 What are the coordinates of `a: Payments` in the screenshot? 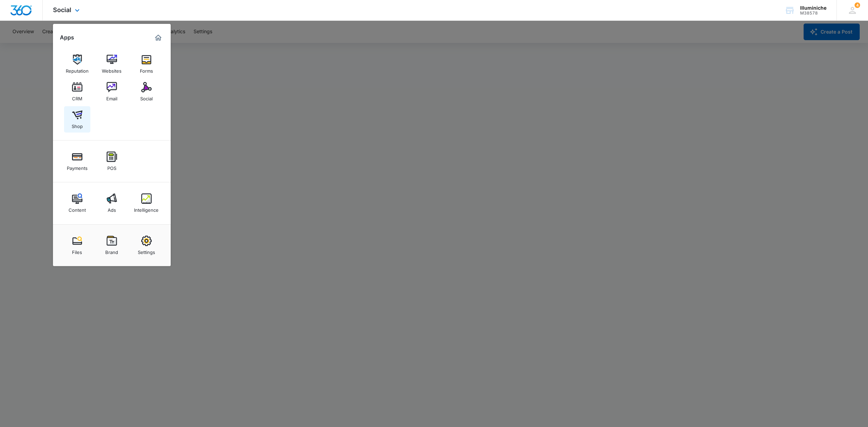 It's located at (77, 161).